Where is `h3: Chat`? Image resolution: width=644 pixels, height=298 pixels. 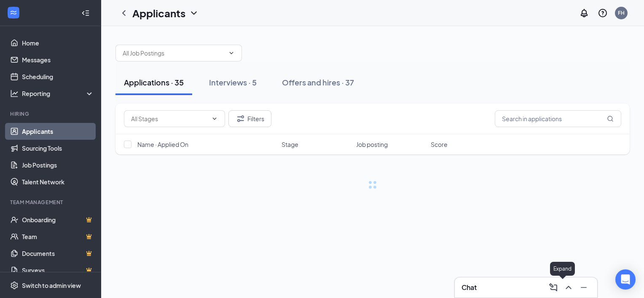 h3: Chat is located at coordinates (469, 287).